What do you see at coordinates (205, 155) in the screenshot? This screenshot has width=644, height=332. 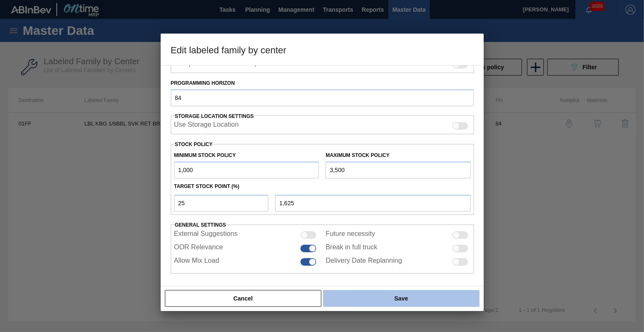 I see `label: Minimum Stock Policy` at bounding box center [205, 155].